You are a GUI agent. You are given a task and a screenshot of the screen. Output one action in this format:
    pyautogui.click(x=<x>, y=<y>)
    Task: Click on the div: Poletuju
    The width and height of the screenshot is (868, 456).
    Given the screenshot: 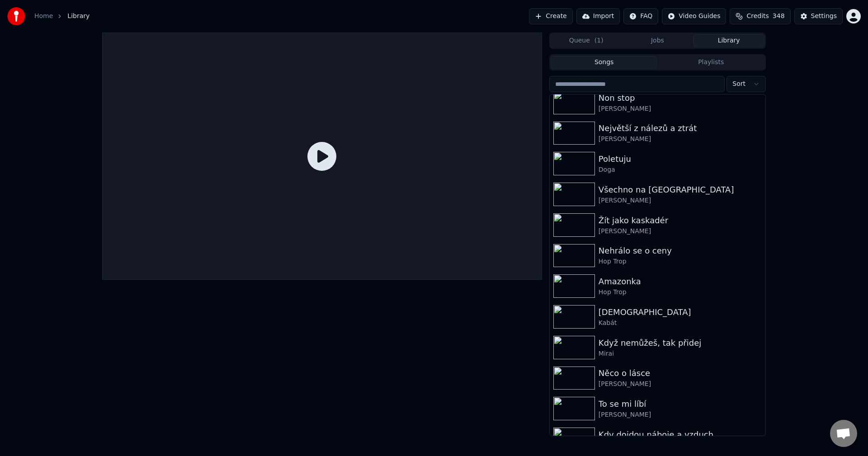 What is the action you would take?
    pyautogui.click(x=680, y=159)
    